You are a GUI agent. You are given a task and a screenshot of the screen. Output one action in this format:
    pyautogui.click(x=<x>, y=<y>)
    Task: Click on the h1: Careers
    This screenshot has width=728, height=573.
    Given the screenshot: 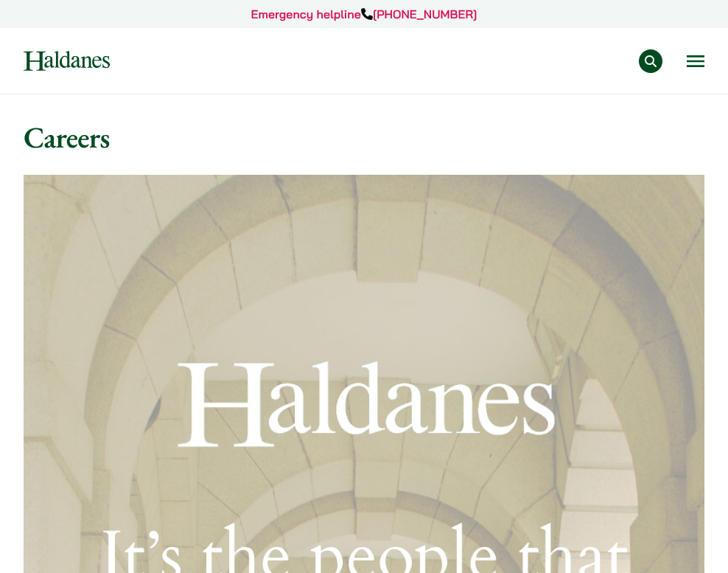 What is the action you would take?
    pyautogui.click(x=364, y=137)
    